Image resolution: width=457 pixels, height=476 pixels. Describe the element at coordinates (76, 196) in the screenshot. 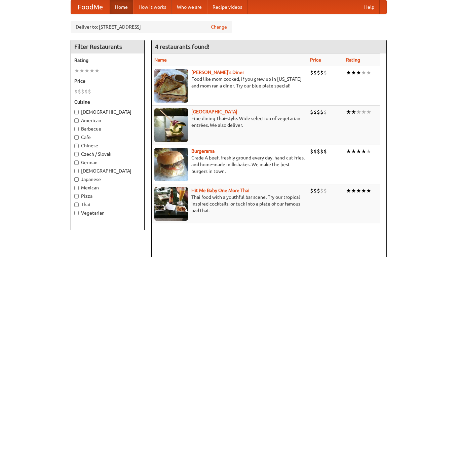

I see `input: Pizza` at that location.